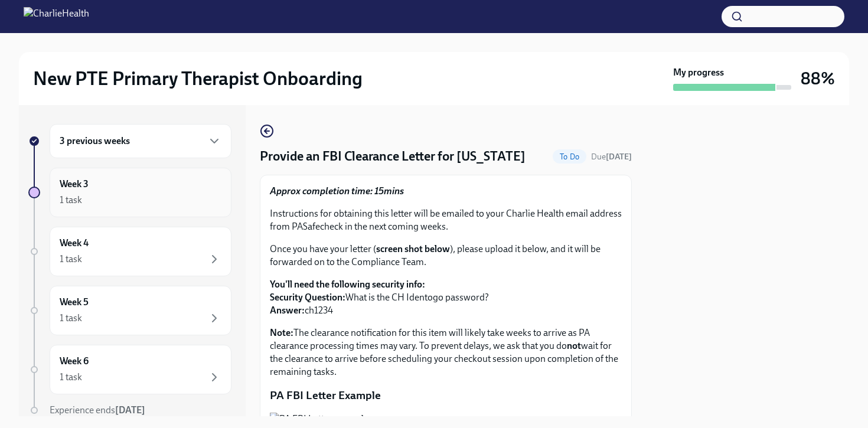 The width and height of the screenshot is (868, 428). Describe the element at coordinates (611, 156) in the screenshot. I see `span: Due` at that location.